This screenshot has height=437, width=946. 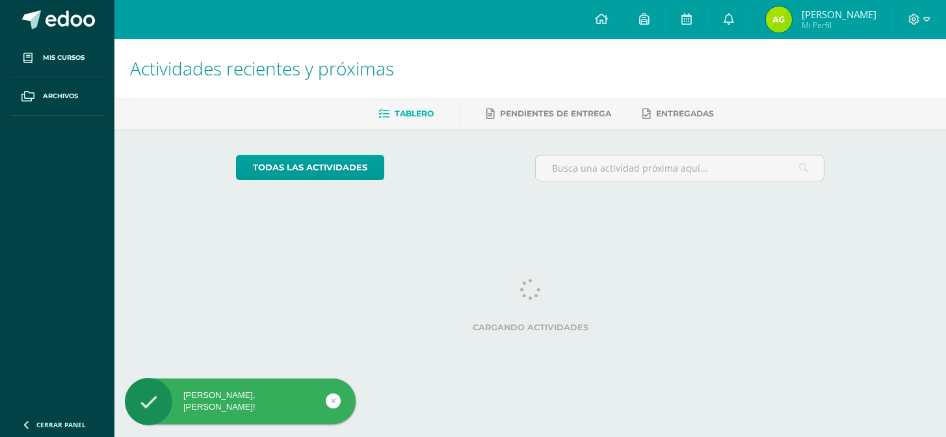 I want to click on span: Actividades recientes y próximas, so click(x=262, y=68).